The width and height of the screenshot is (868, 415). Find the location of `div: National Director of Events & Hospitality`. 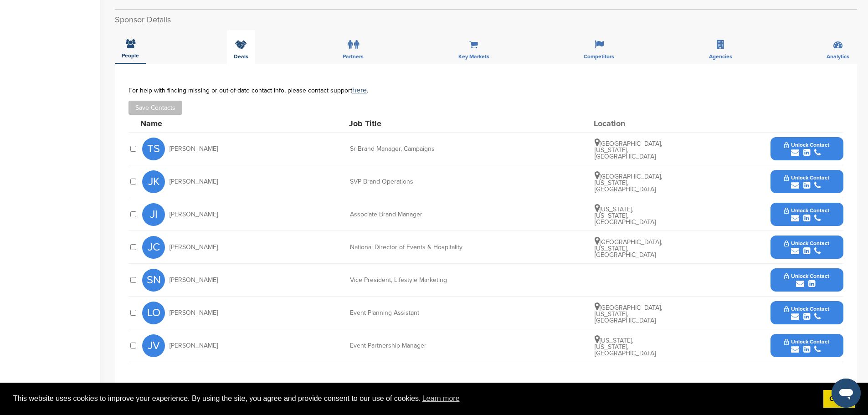

div: National Director of Events & Hospitality is located at coordinates (418, 247).